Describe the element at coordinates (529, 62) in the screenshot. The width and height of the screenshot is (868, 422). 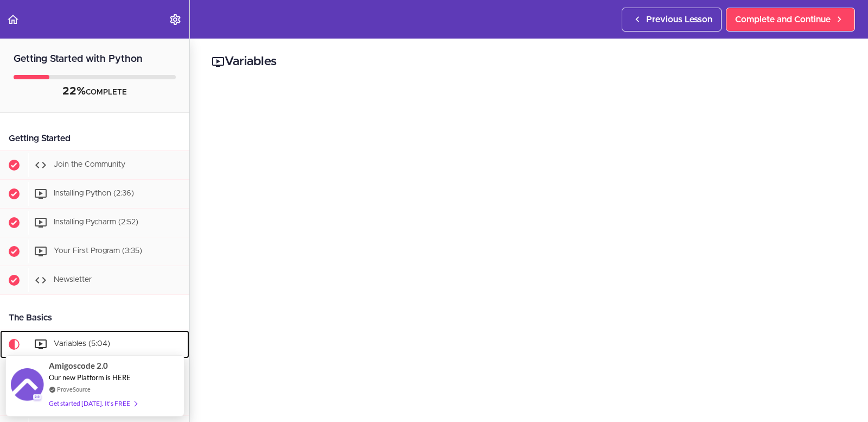
I see `h2: Variables` at that location.